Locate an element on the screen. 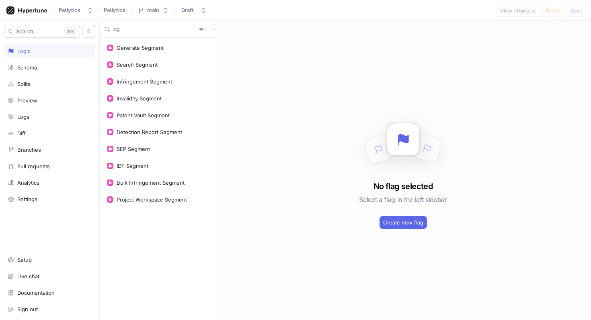 The image size is (591, 320). div: Draft is located at coordinates (187, 10).